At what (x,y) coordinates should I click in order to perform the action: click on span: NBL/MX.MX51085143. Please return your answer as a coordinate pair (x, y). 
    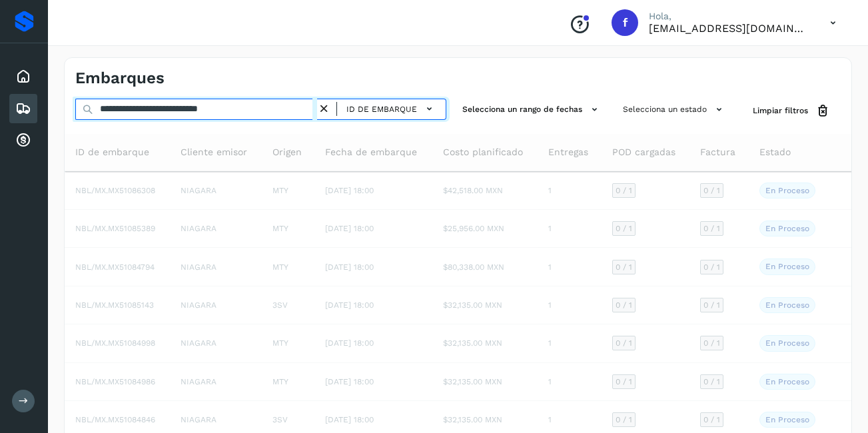
    Looking at the image, I should click on (115, 305).